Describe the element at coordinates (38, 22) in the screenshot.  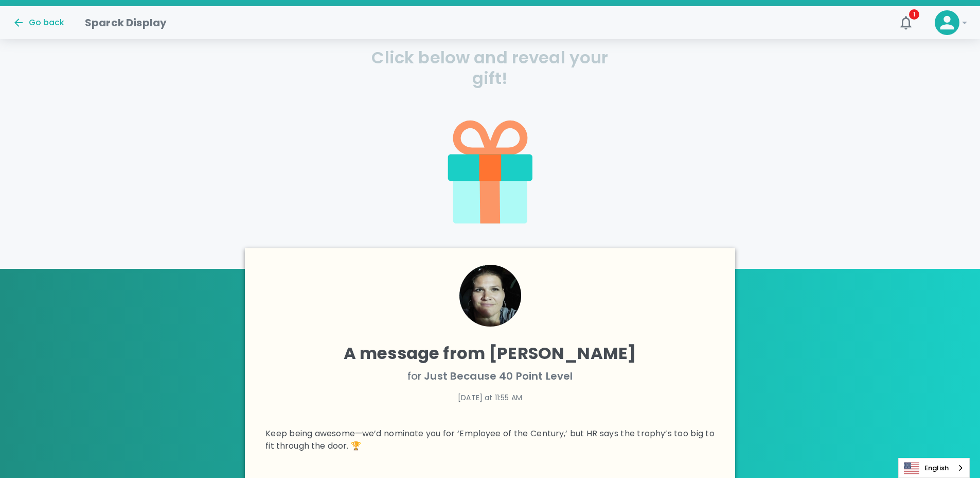
I see `button: Go back` at that location.